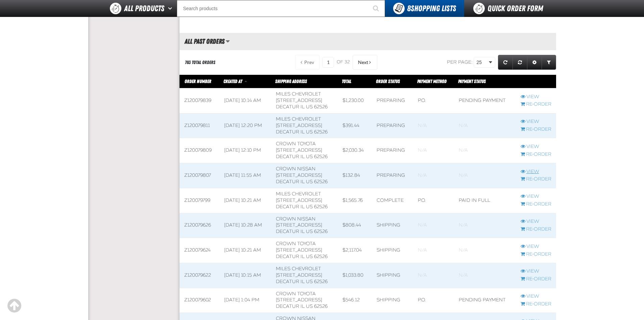 The height and width of the screenshot is (320, 644). Describe the element at coordinates (228, 41) in the screenshot. I see `button: Manage grid views. Current view is All Past Orders` at that location.